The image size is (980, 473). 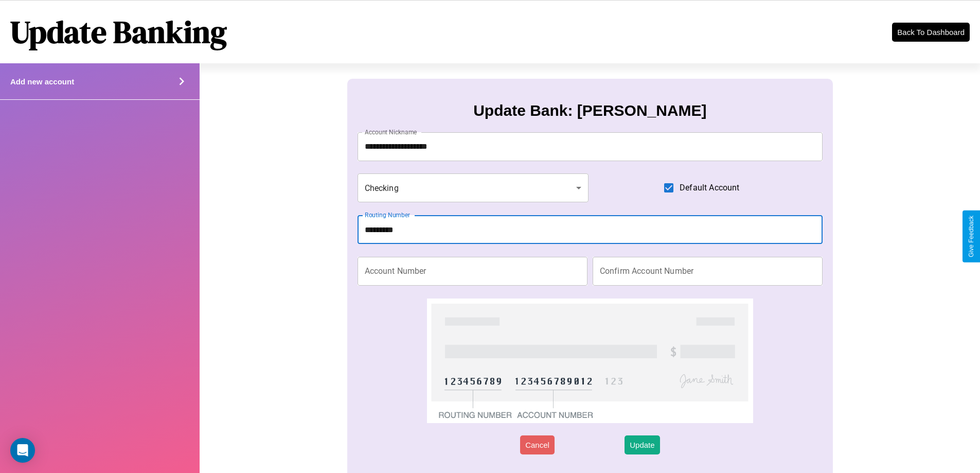 What do you see at coordinates (42, 82) in the screenshot?
I see `h4: Add new account` at bounding box center [42, 82].